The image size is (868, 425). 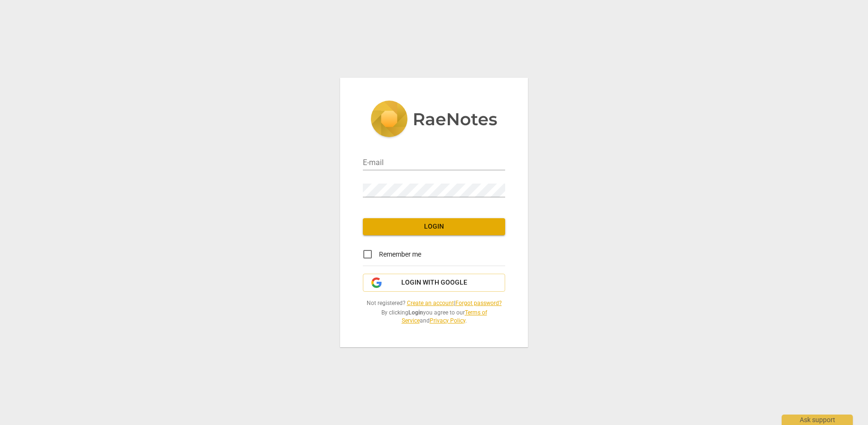 What do you see at coordinates (434, 283) in the screenshot?
I see `span: Login with Google` at bounding box center [434, 283].